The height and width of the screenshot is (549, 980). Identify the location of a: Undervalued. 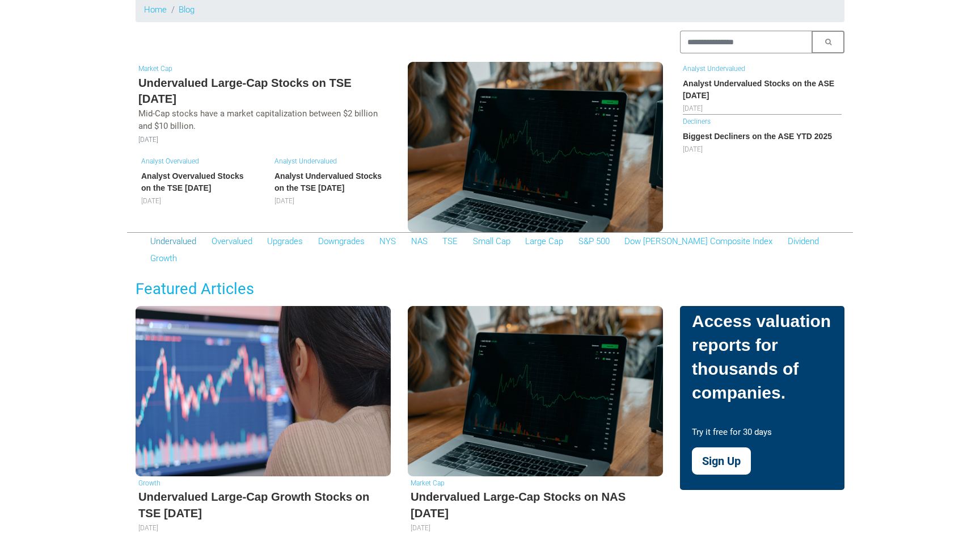
(173, 241).